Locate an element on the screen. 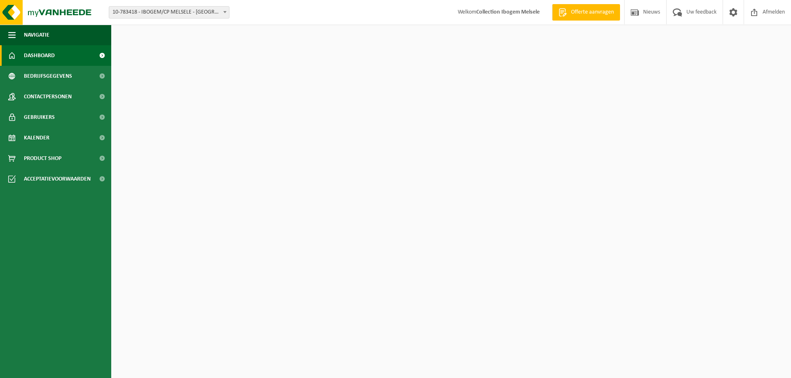 The image size is (791, 378). span: Kalender is located at coordinates (37, 138).